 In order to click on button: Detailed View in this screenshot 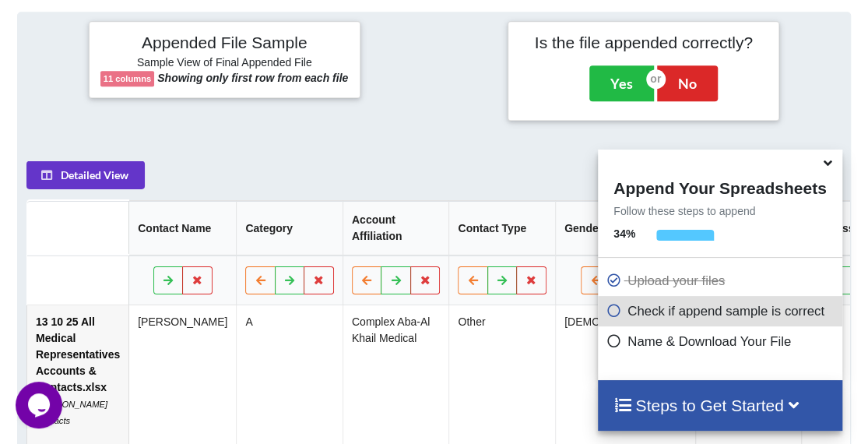, I will do `click(86, 175)`.